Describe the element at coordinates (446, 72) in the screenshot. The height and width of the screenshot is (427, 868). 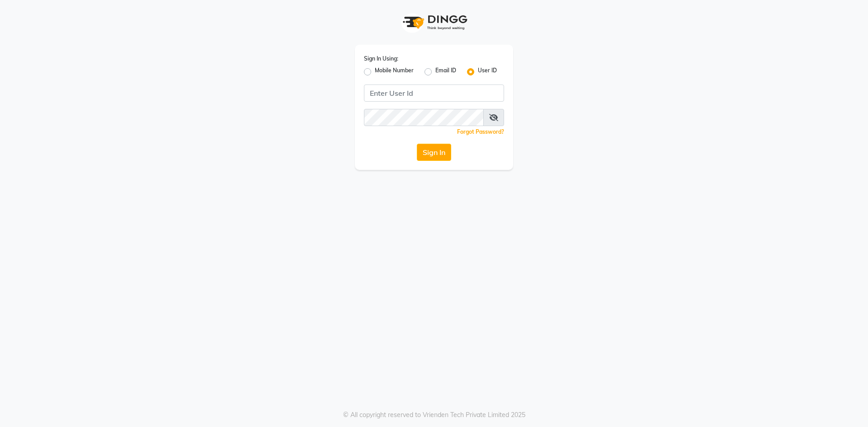
I see `label: Email ID` at that location.